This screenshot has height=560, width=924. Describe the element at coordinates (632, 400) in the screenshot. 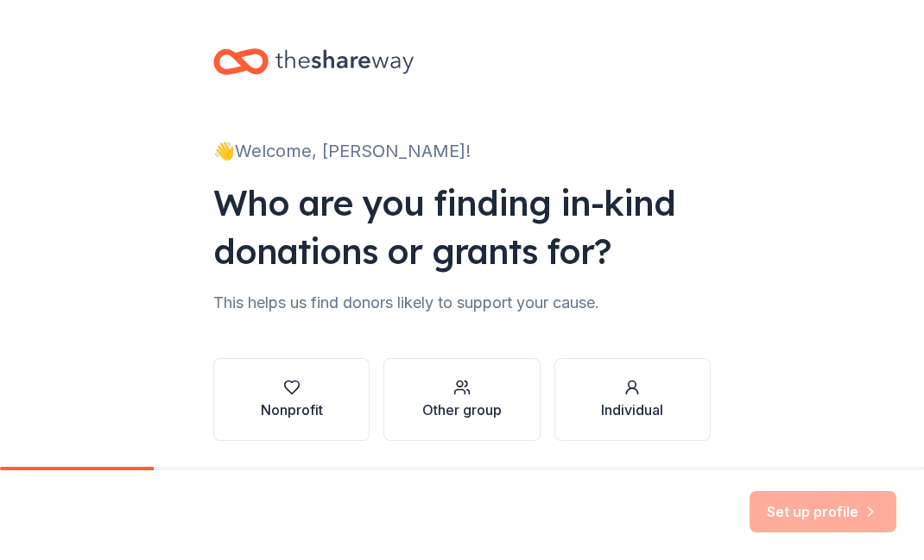

I see `button: Individual` at that location.